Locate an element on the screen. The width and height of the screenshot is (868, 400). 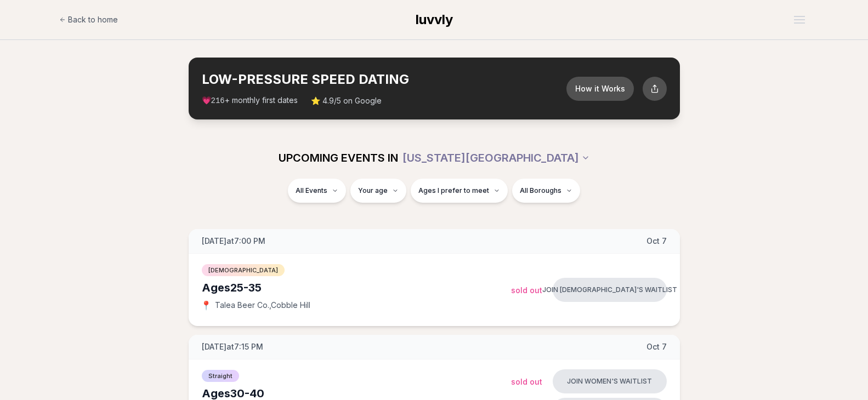
span: 216 is located at coordinates (218, 101).